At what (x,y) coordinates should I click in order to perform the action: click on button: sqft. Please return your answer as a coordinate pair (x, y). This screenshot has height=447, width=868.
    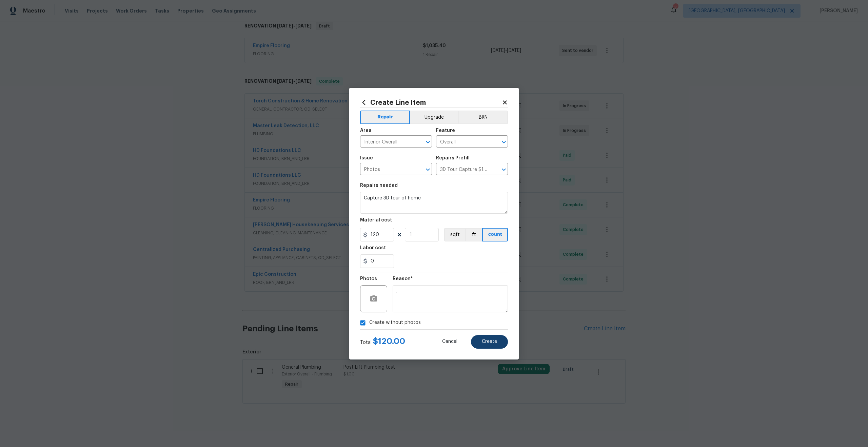
    Looking at the image, I should click on (454, 235).